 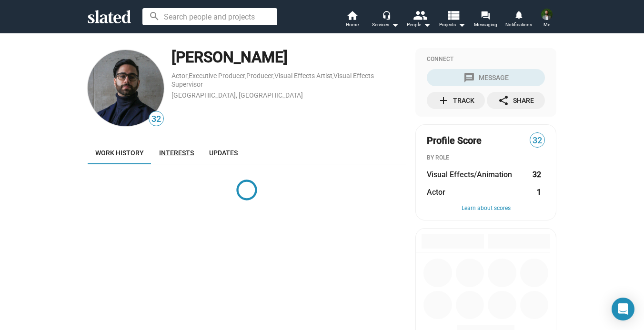 What do you see at coordinates (419, 15) in the screenshot?
I see `mat-icon: people` at bounding box center [419, 15].